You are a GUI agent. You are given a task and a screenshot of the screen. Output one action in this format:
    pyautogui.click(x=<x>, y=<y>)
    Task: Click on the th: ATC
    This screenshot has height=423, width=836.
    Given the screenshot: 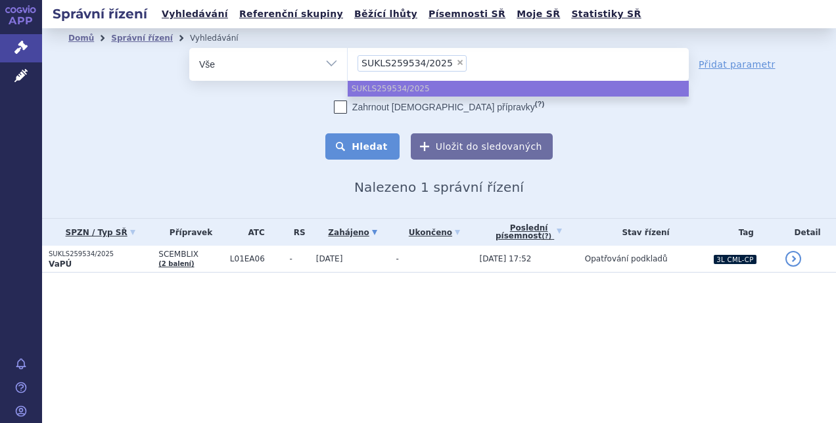 What is the action you would take?
    pyautogui.click(x=253, y=232)
    